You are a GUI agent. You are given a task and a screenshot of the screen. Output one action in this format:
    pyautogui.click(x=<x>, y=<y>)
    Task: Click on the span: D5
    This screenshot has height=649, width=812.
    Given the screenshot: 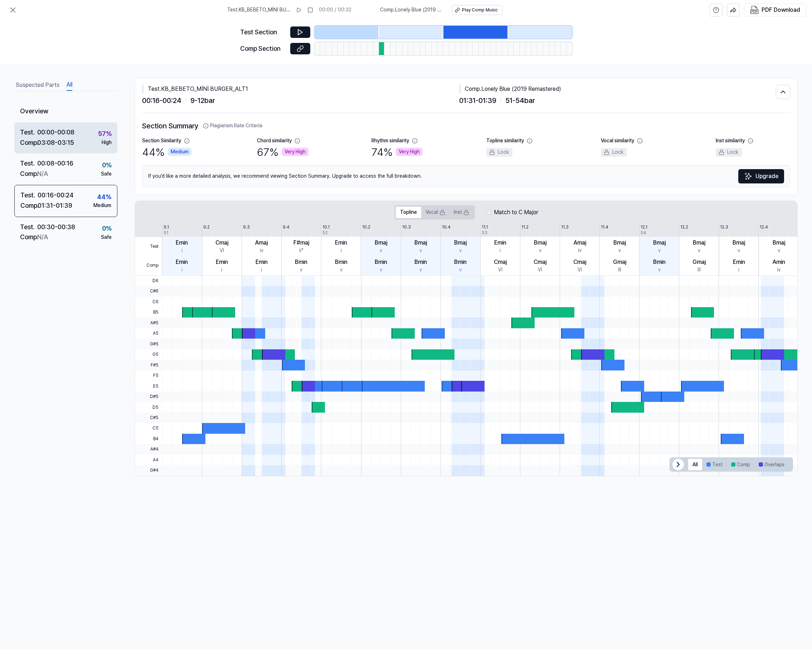 What is the action you would take?
    pyautogui.click(x=148, y=407)
    